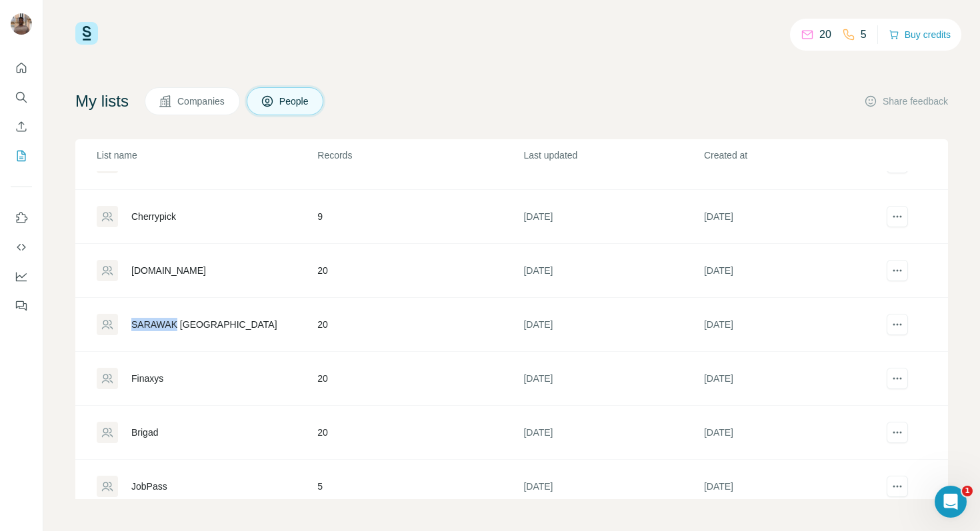 This screenshot has width=980, height=531. I want to click on img: Surfe Logo, so click(86, 33).